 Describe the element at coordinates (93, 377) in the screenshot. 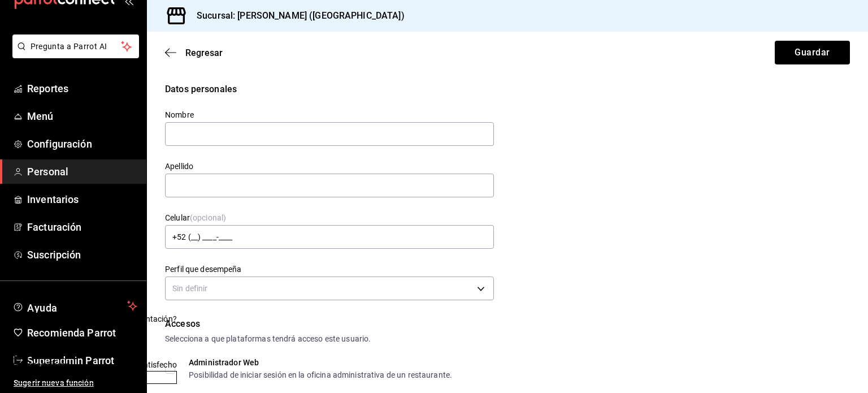

I see `span: Enviar` at that location.